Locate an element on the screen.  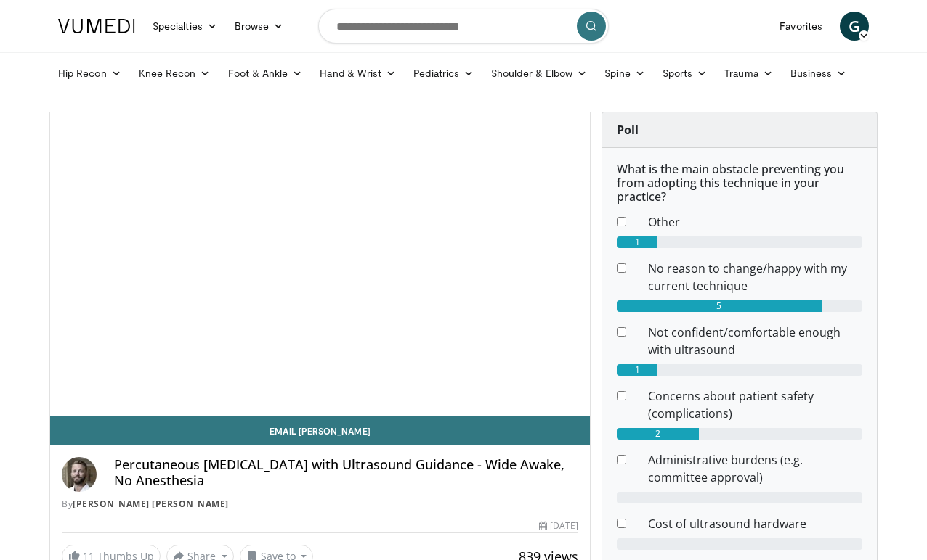
a: Pediatrics is located at coordinates (443, 74).